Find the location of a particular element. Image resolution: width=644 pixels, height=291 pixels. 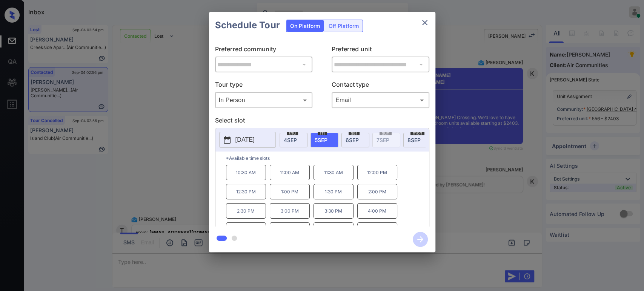

span: 5 SEP is located at coordinates (321, 140).